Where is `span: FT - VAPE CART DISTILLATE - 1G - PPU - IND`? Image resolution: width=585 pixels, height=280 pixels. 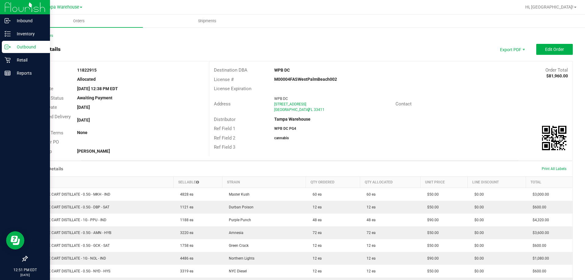
span: FT - VAPE CART DISTILLATE - 1G - PPU - IND is located at coordinates (69, 220).